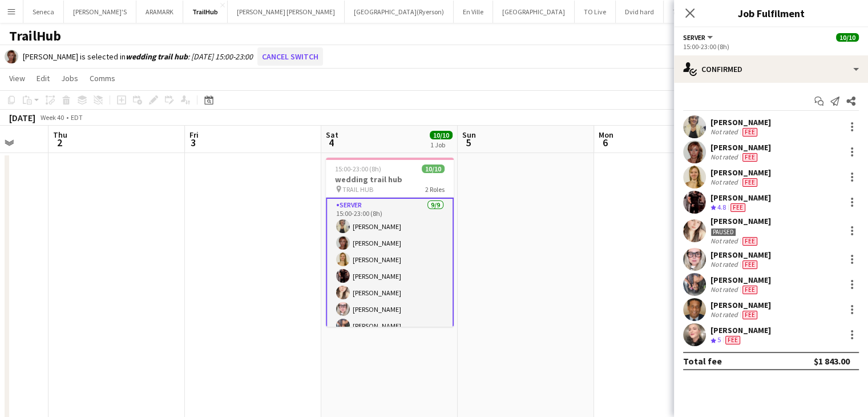 The image size is (868, 417). Describe the element at coordinates (159, 12) in the screenshot. I see `button: ARAMARK` at that location.